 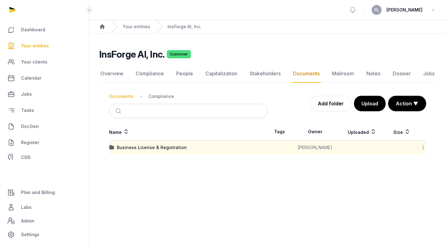 What do you see at coordinates (377, 10) in the screenshot?
I see `span: RL` at bounding box center [377, 10].